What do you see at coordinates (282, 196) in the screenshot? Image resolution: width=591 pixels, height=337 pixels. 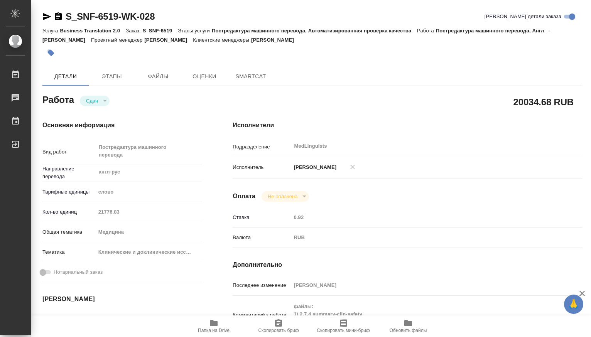 I see `button: Не оплачена` at bounding box center [282, 196].